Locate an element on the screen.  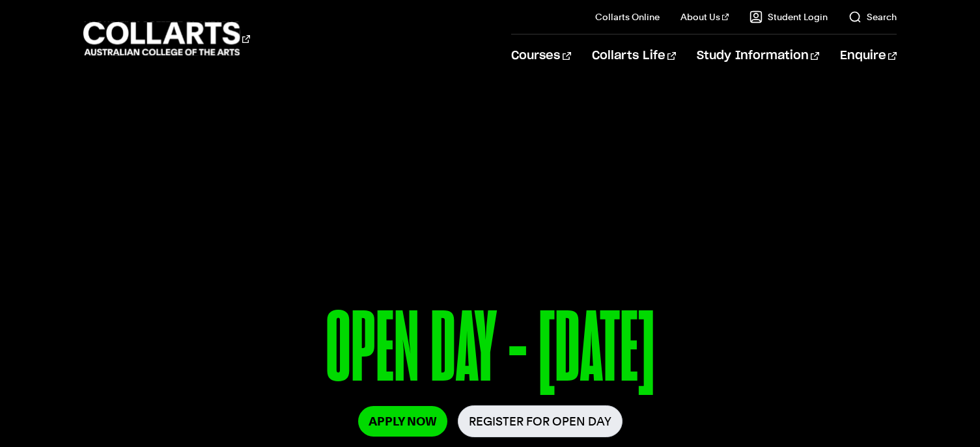
a: Courses is located at coordinates (540, 56).